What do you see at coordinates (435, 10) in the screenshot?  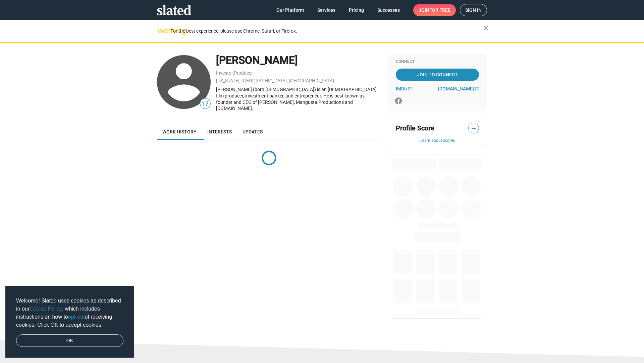 I see `a: Joinfor free` at bounding box center [435, 10].